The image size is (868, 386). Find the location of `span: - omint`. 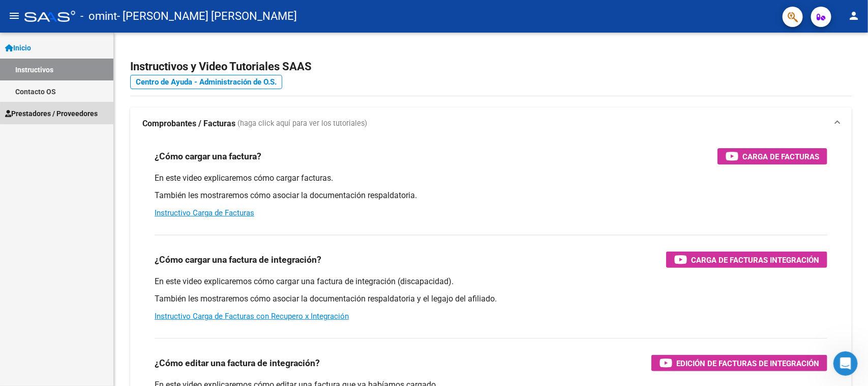

span: - omint is located at coordinates (99, 16).